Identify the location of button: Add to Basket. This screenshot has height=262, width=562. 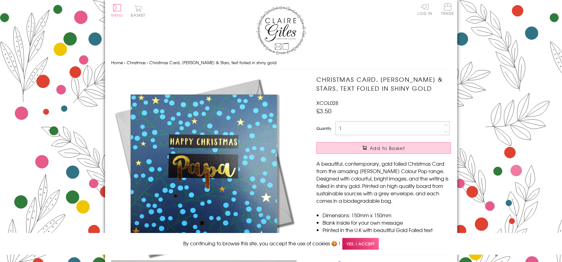
(383, 148).